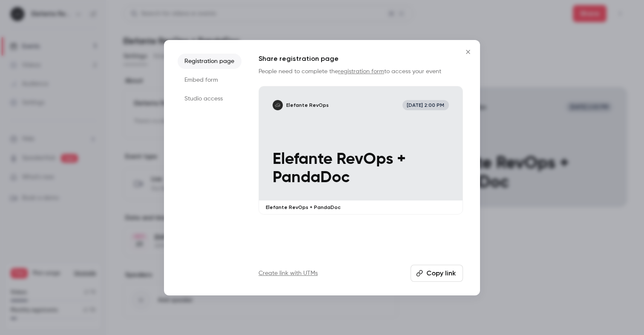 This screenshot has height=335, width=644. I want to click on a: registration form, so click(361, 71).